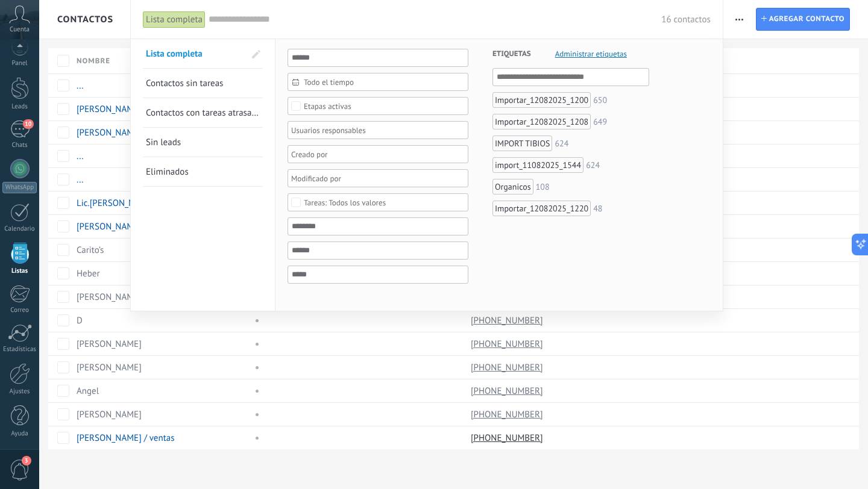 This screenshot has height=489, width=868. Describe the element at coordinates (20, 187) in the screenshot. I see `div: WhatsApp` at that location.